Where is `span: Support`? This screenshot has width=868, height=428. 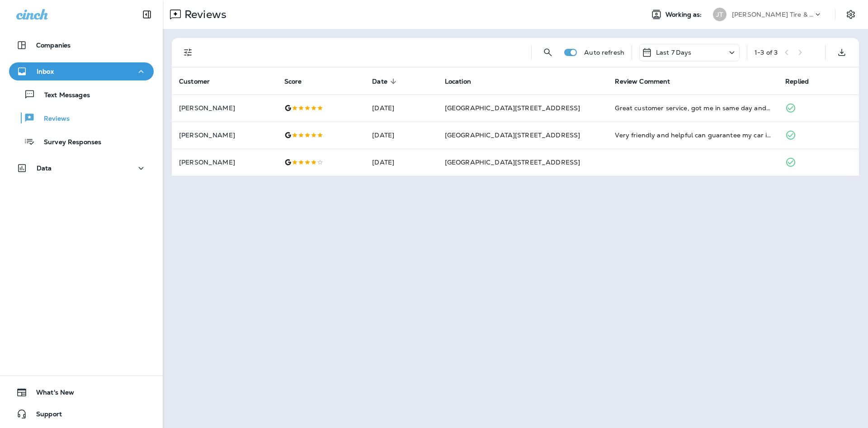 span: Support is located at coordinates (44, 416).